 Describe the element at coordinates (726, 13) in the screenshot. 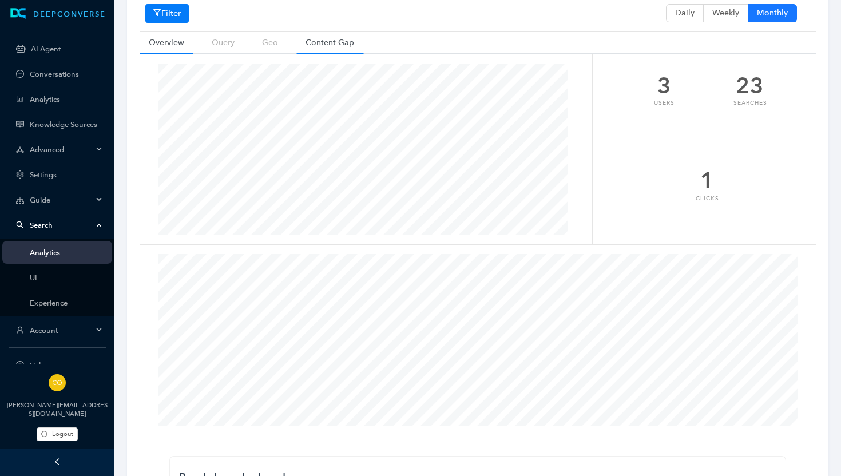

I see `span: Weekly` at that location.